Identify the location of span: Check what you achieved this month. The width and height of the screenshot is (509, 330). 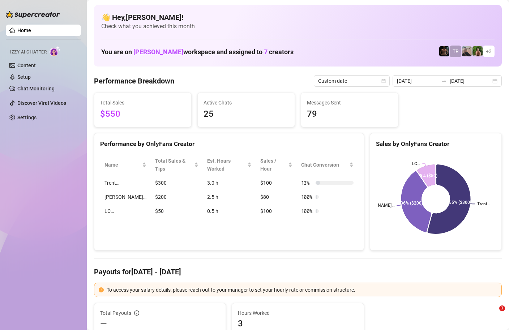
(298, 26).